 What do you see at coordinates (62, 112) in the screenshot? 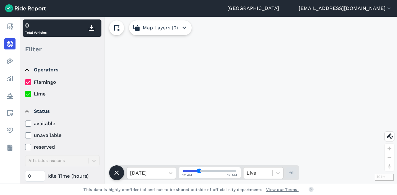
I see `summary: Status` at bounding box center [62, 112].